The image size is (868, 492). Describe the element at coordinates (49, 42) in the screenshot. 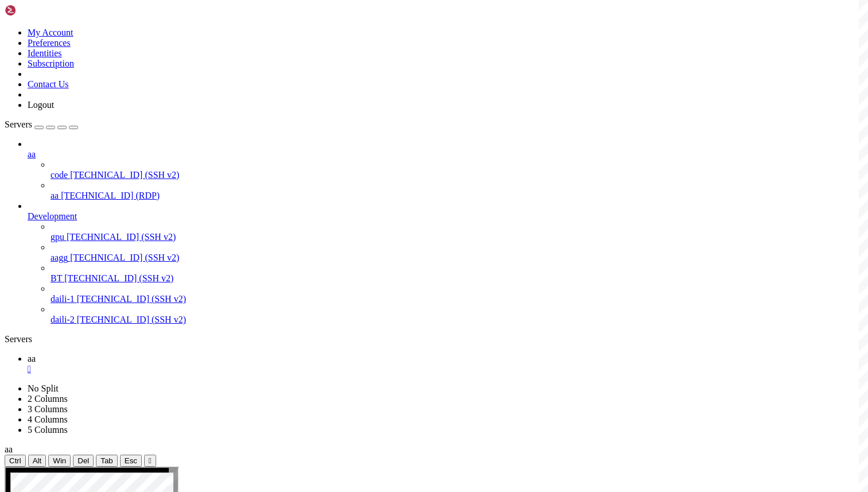

I see `a: Preferences` at that location.